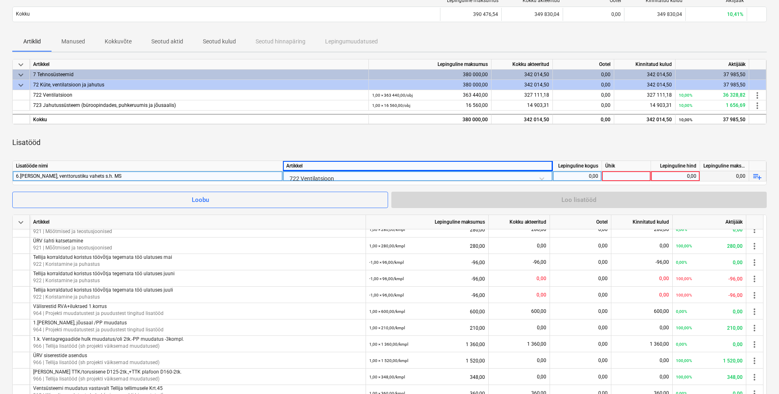  What do you see at coordinates (167, 41) in the screenshot?
I see `p: Seotud aktid` at bounding box center [167, 41].